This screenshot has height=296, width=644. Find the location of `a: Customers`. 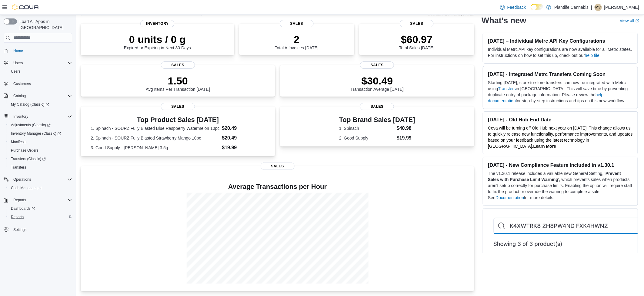

a: Customers is located at coordinates (22, 84).